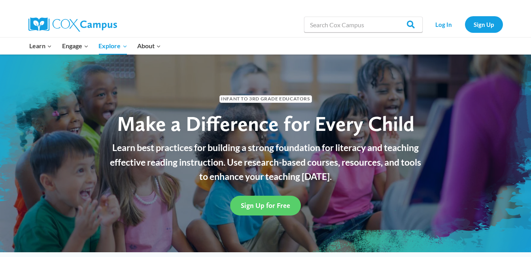 The image size is (531, 257). What do you see at coordinates (75, 46) in the screenshot?
I see `span: Engage` at bounding box center [75, 46].